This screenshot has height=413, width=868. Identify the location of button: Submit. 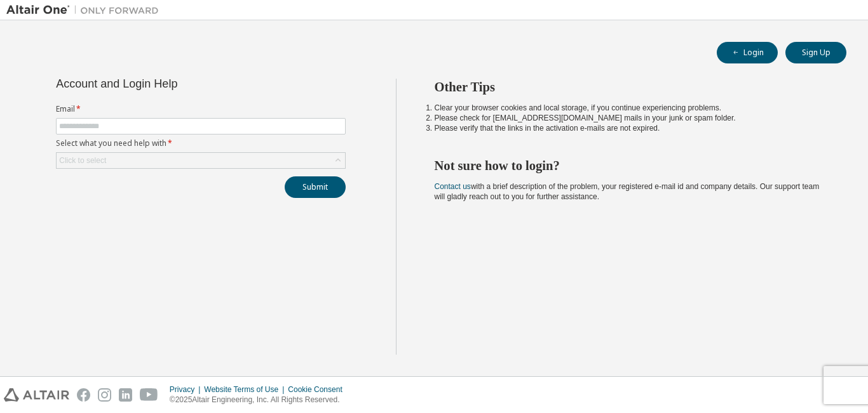
(315, 187).